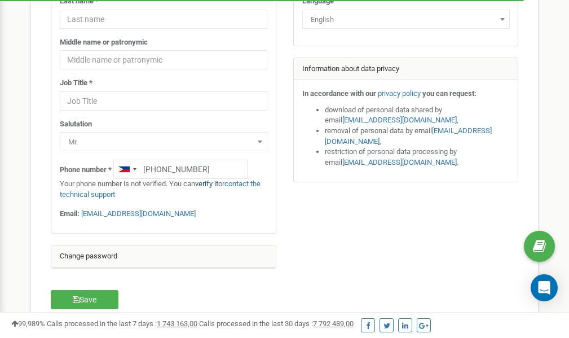 This screenshot has height=338, width=569. I want to click on u: 1 743 163,00, so click(177, 323).